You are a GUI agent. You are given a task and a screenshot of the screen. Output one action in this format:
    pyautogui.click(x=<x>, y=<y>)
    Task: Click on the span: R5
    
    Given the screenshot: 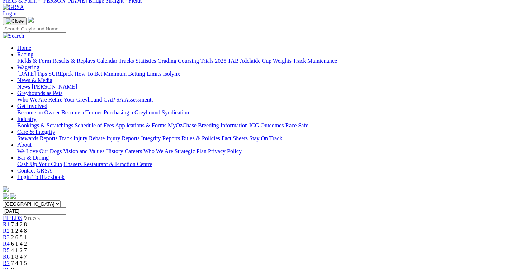 What is the action you would take?
    pyautogui.click(x=6, y=250)
    